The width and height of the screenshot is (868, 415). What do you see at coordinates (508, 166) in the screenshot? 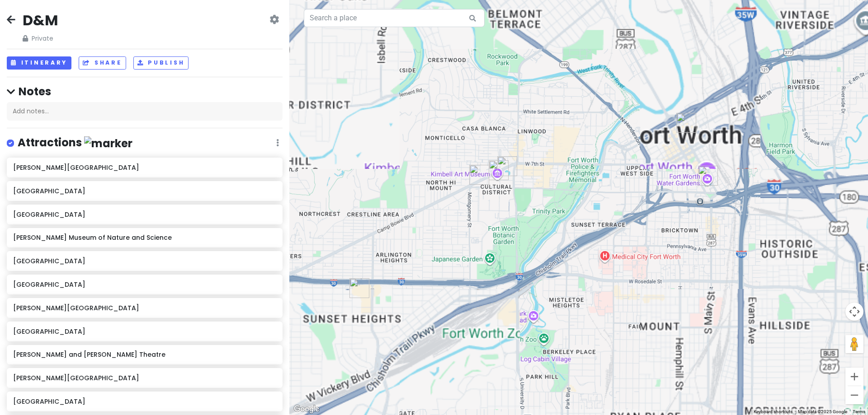
I see `div: Modern Art Museum of Fort Worth` at bounding box center [508, 166].